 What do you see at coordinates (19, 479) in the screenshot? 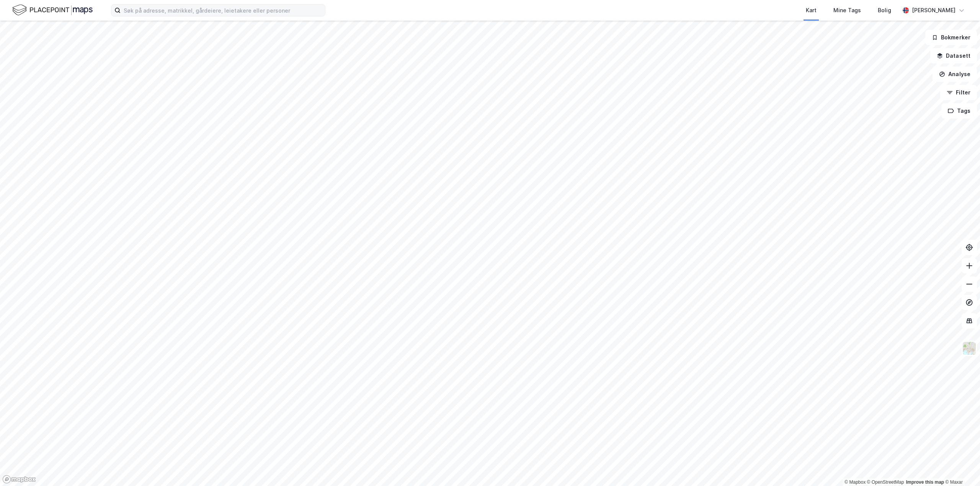
I see `a: Mapbox homepage` at bounding box center [19, 479].